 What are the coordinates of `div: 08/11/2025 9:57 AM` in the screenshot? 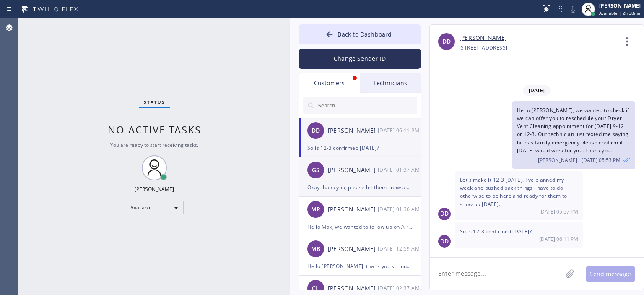 It's located at (519, 196).